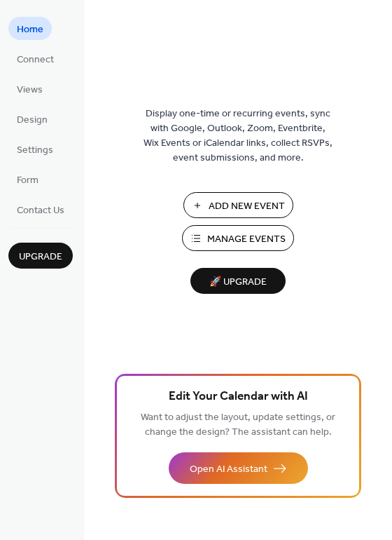 This screenshot has width=392, height=540. What do you see at coordinates (238, 397) in the screenshot?
I see `span: Edit Your Calendar with AI` at bounding box center [238, 397].